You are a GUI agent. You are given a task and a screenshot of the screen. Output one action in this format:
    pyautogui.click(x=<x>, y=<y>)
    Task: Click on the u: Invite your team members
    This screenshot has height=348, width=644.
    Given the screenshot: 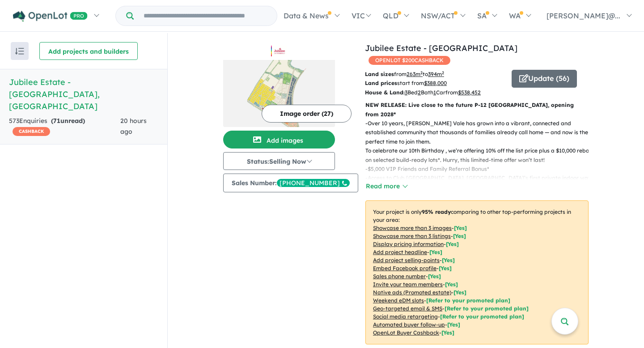 What is the action you would take?
    pyautogui.click(x=408, y=284)
    